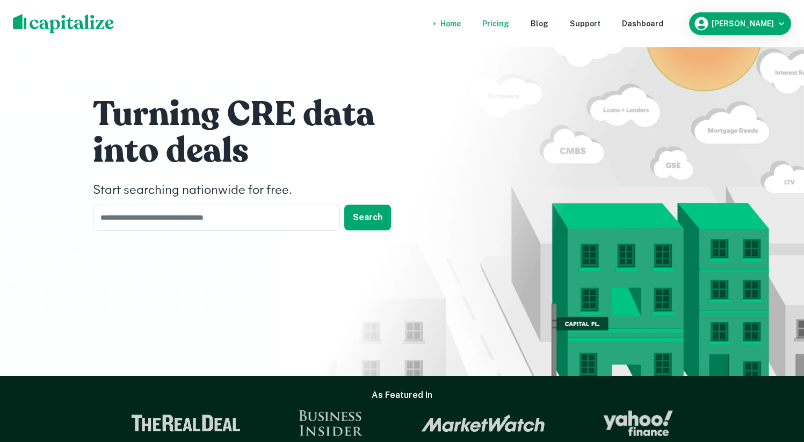 The height and width of the screenshot is (442, 804). What do you see at coordinates (496, 24) in the screenshot?
I see `div: Pricing` at bounding box center [496, 24].